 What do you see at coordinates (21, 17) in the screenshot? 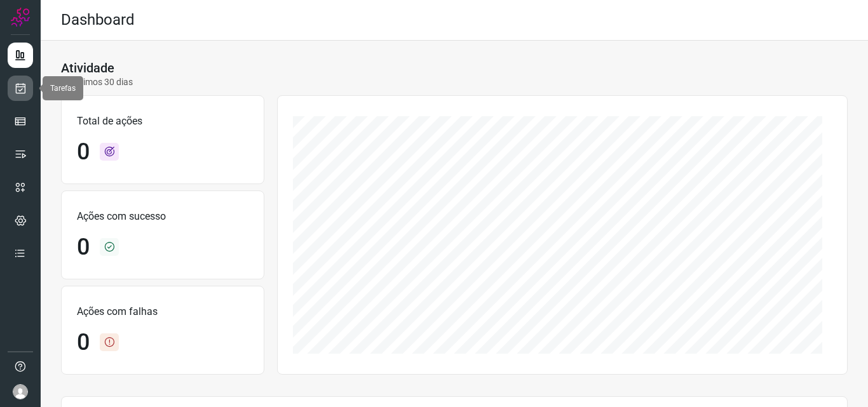
I see `img: Logo` at bounding box center [21, 17].